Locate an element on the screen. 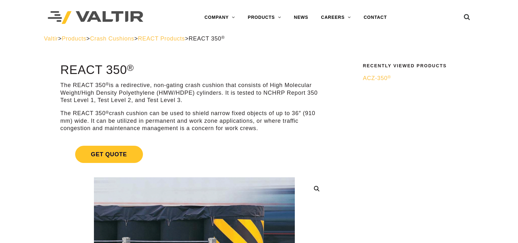 This screenshot has width=518, height=243. a: NEWS is located at coordinates (301, 18).